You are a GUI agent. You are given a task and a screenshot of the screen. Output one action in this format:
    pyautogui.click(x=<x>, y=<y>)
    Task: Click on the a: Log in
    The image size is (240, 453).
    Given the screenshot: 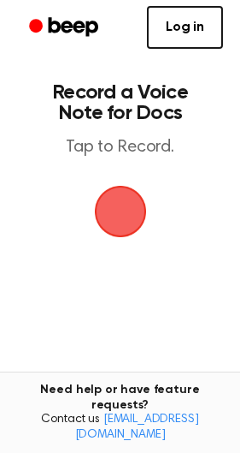 What is the action you would take?
    pyautogui.click(x=185, y=27)
    